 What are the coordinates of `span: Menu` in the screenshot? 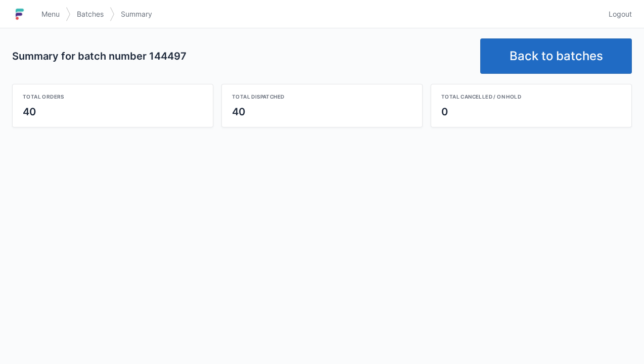 It's located at (51, 14).